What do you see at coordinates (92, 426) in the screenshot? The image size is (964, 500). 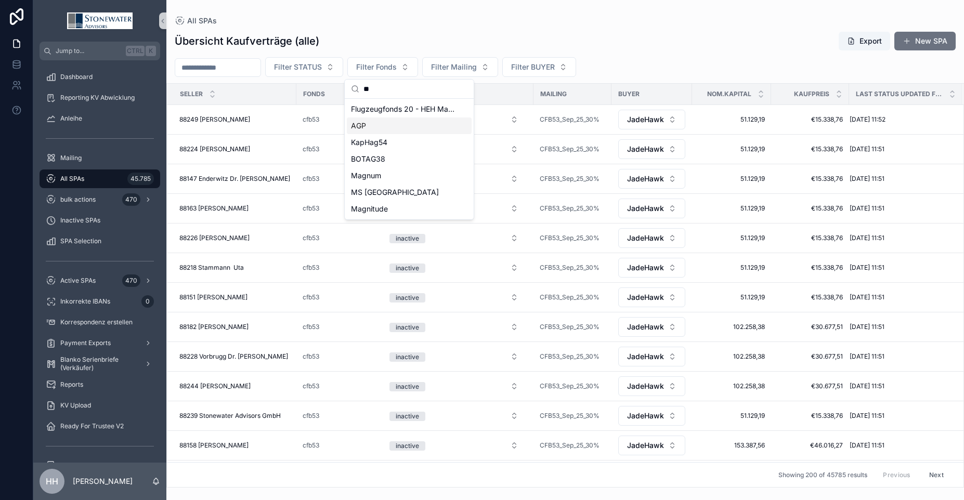 I see `span: Ready For Trustee V2` at bounding box center [92, 426].